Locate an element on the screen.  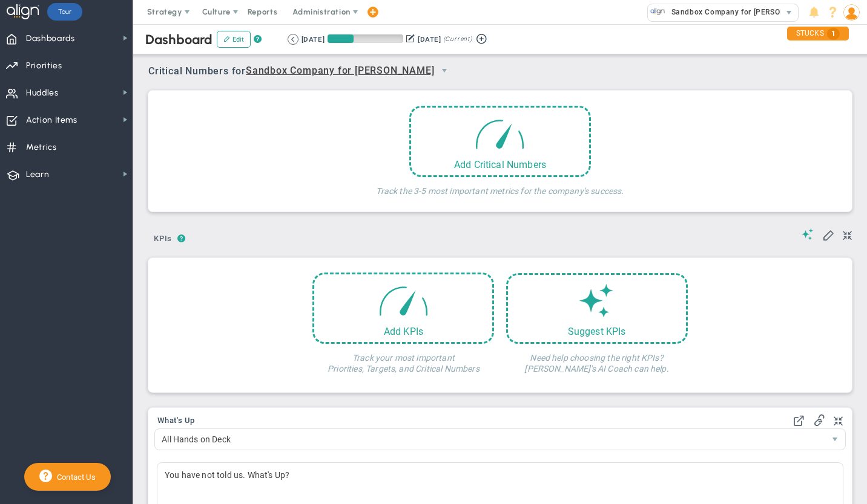
div: Period Progress: 34% Day 31 of 90 with 59 remaining. is located at coordinates (365, 39).